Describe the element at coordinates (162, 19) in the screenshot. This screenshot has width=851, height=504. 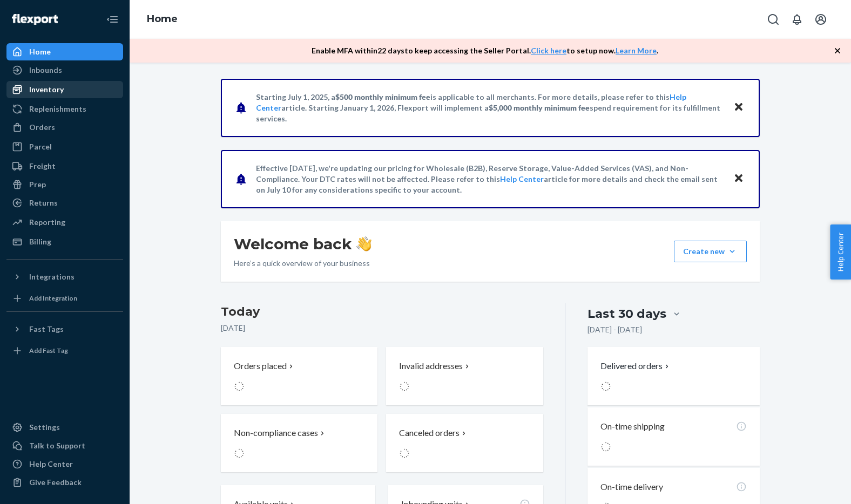
I see `ol: breadcrumbs` at that location.